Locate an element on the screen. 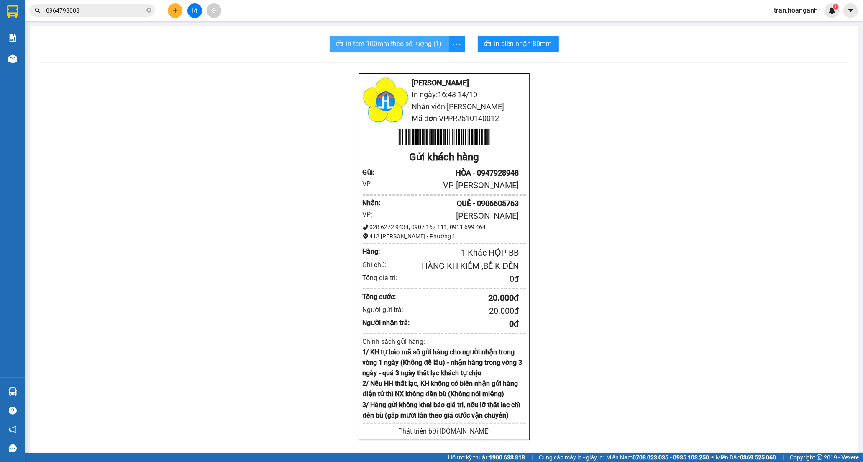 The width and height of the screenshot is (863, 462). button: printerIn tem 100mm theo số lượng (1) is located at coordinates (389, 44).